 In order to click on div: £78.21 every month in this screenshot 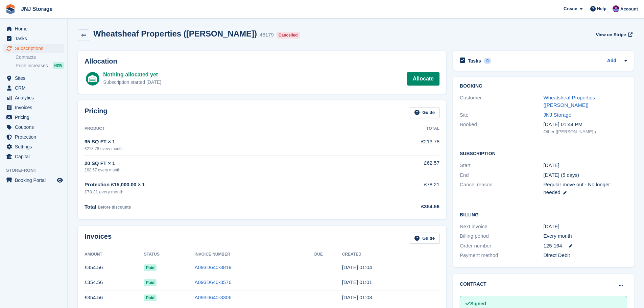, I will do `click(221, 192)`.